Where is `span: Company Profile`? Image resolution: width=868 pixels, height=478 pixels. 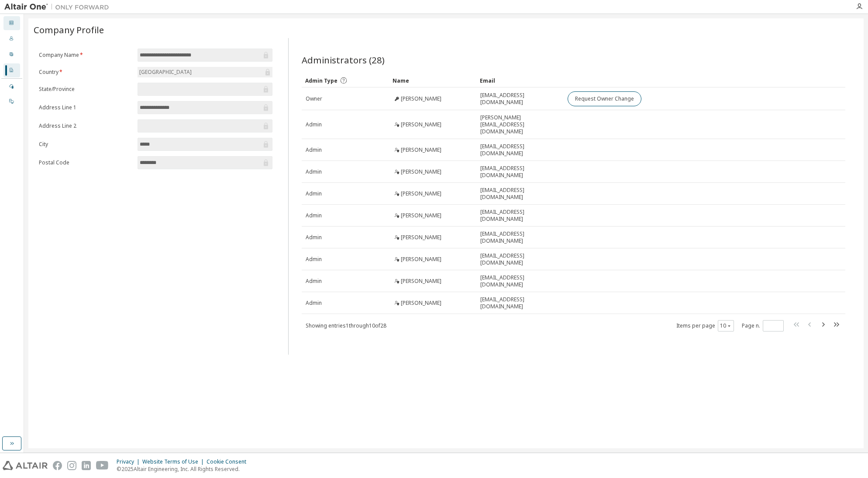 span: Company Profile is located at coordinates (69, 29).